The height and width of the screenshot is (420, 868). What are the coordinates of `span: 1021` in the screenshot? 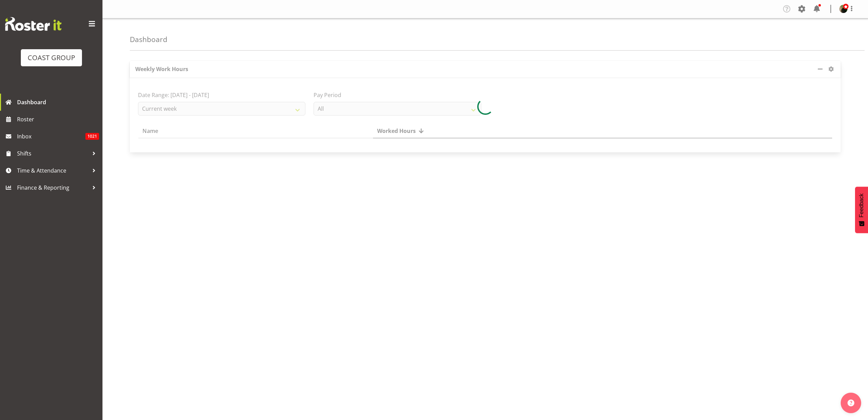 It's located at (92, 136).